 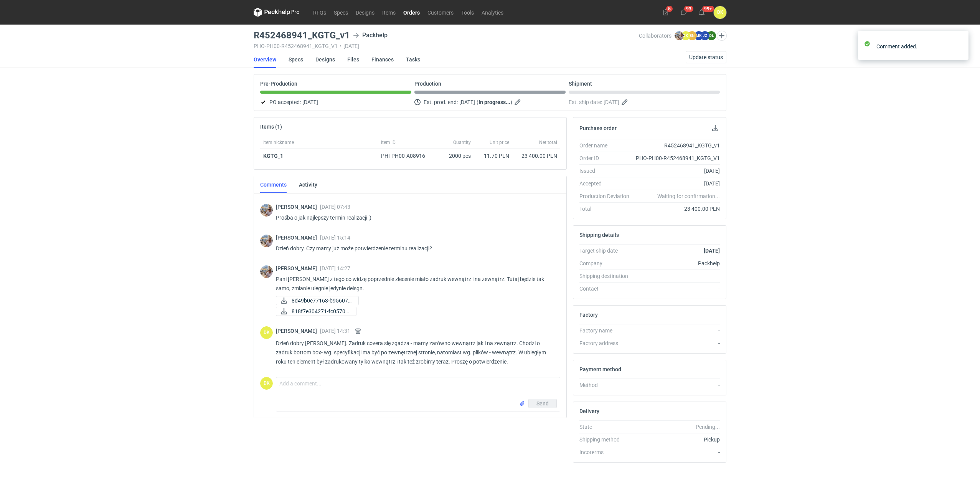 What do you see at coordinates (302, 35) in the screenshot?
I see `h3: R452468941_KGTG_v1` at bounding box center [302, 35].